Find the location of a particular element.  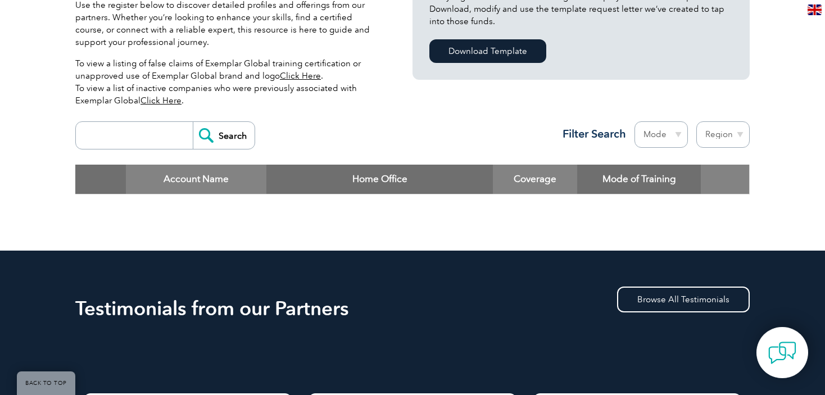

th: Coverage: activate to sort column ascending is located at coordinates (535, 179).